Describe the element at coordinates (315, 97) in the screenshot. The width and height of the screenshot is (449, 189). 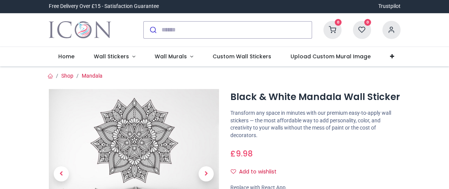
I see `h1: Black & White Mandala Wall Sticker` at that location.